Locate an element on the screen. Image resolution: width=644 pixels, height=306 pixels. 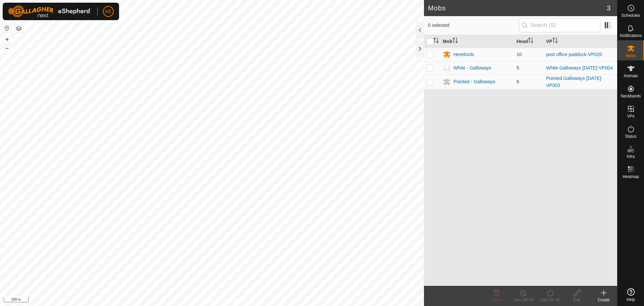
div: Create is located at coordinates (604, 300).